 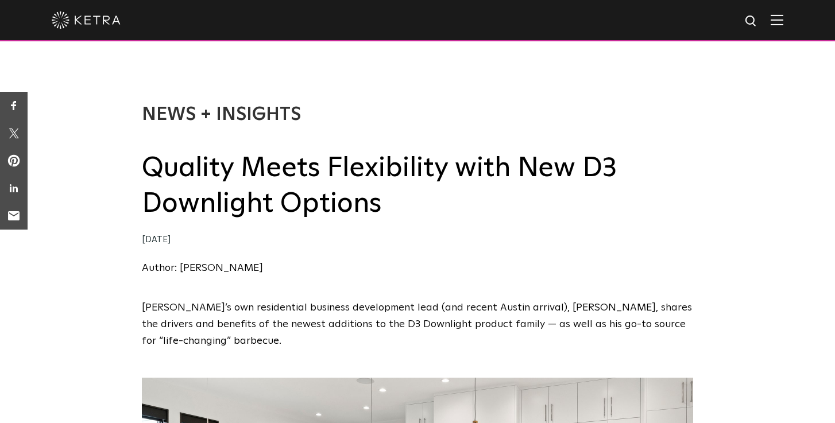 What do you see at coordinates (777, 20) in the screenshot?
I see `img: Hamburger%20Nav.svg` at bounding box center [777, 20].